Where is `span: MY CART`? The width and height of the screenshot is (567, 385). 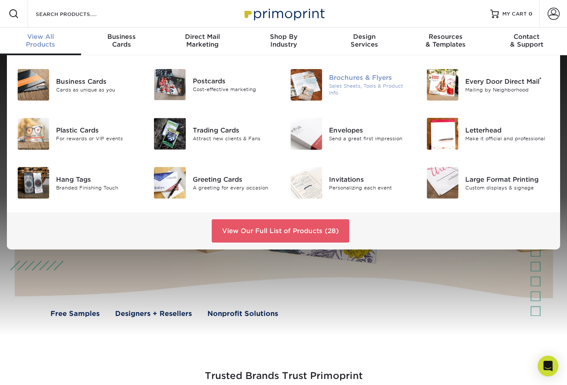
span: MY CART is located at coordinates (515, 14).